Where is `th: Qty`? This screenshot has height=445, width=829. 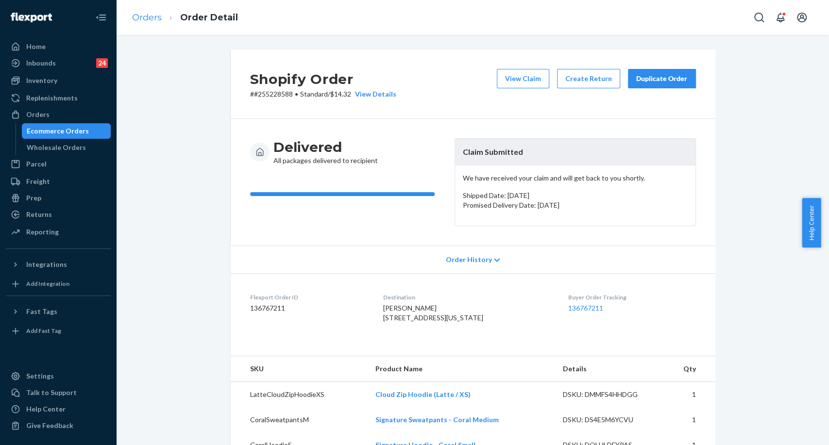
th: Qty is located at coordinates (688, 369).